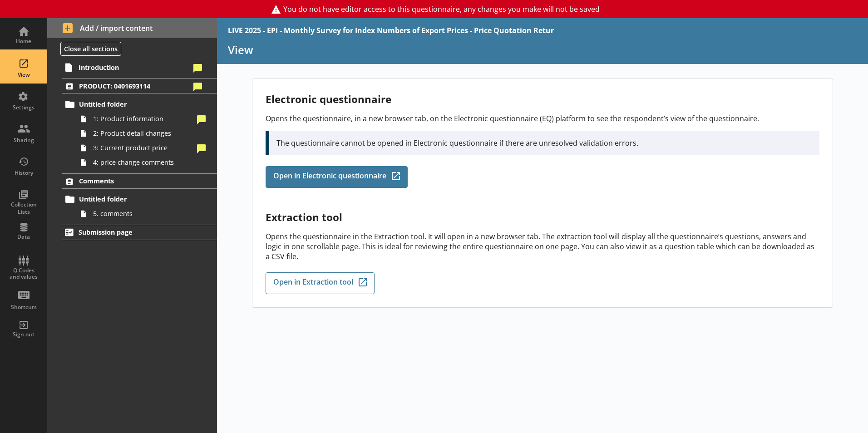 The height and width of the screenshot is (433, 868). I want to click on a: 5. comments, so click(146, 214).